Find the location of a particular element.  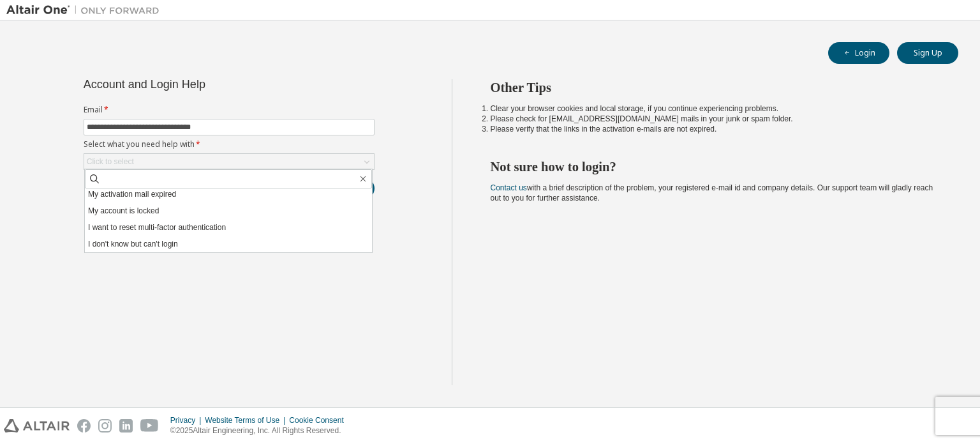

label: Email is located at coordinates (229, 110).